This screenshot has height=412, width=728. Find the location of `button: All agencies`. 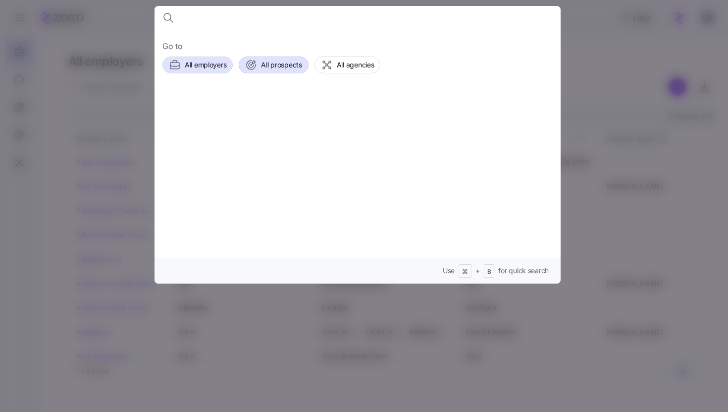

button: All agencies is located at coordinates (348, 65).